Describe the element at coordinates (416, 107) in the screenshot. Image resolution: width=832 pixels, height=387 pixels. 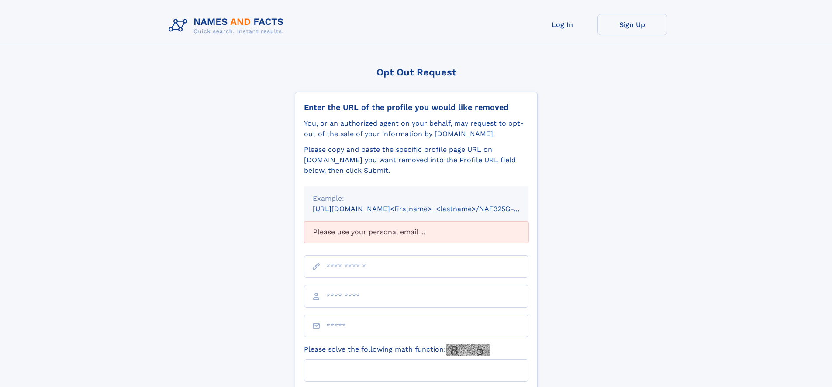
I see `div: Enter the URL of the profile you would like removed` at that location.